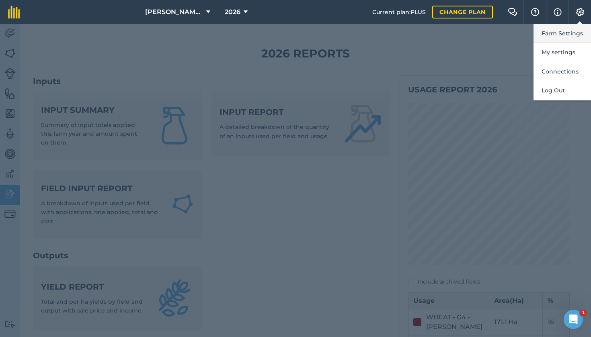  Describe the element at coordinates (557, 12) in the screenshot. I see `img: svg+xml;base64,PHN2ZyB4bWxucz0iaHR0cDovL3d3dy53My5vcmcvMjAwMC9zdmciIHdpZHRoPSIxNyIgaGVpZ2h0PSIxNy...` at that location.